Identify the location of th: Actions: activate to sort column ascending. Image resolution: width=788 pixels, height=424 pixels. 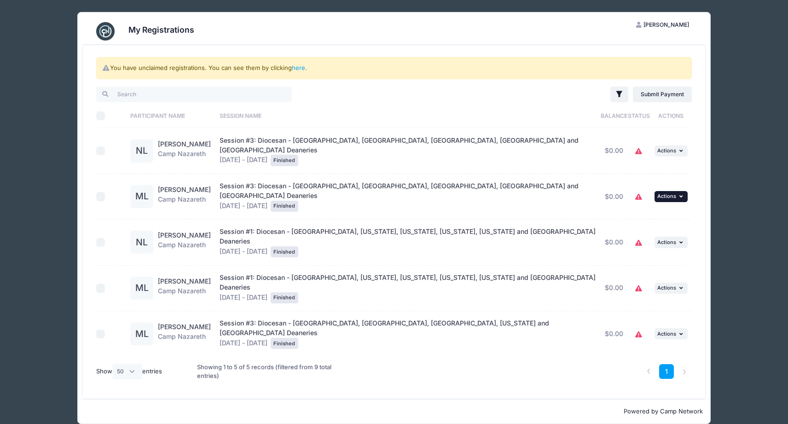
(671, 115).